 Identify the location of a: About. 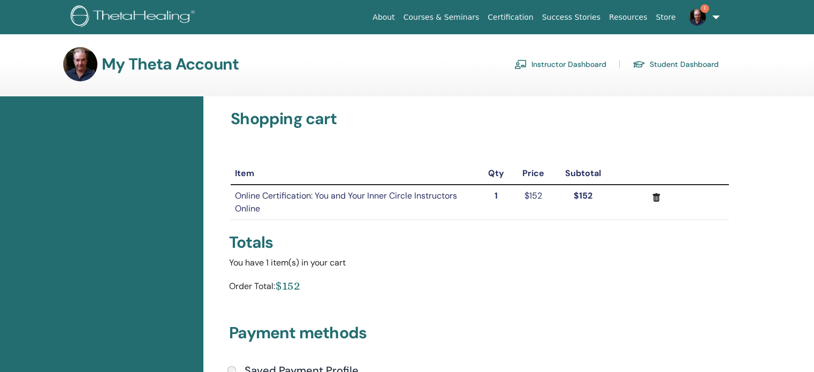
(383, 17).